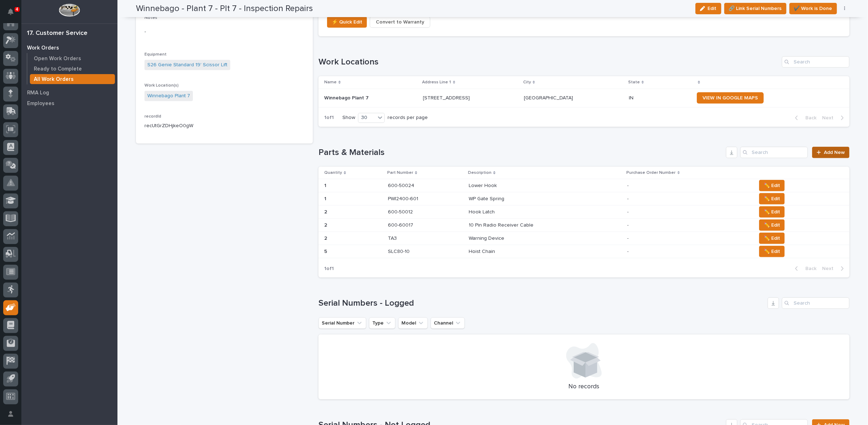  I want to click on p: Name, so click(330, 82).